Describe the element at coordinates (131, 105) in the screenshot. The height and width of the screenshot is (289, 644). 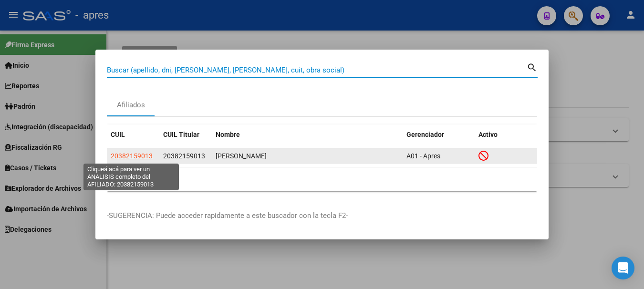
I see `div: Afiliados` at that location.